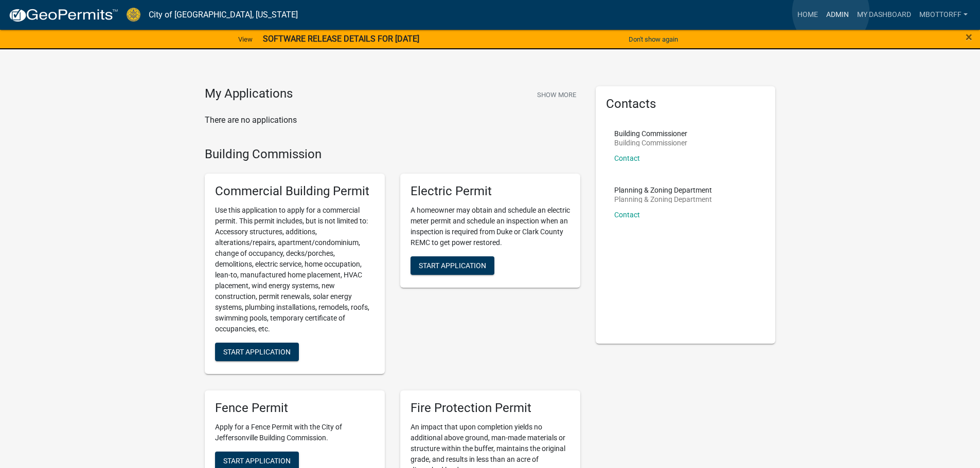  Describe the element at coordinates (490, 226) in the screenshot. I see `p: A homeowner may obtain and schedule an electric meter permit and schedule an inspection when an i...` at that location.